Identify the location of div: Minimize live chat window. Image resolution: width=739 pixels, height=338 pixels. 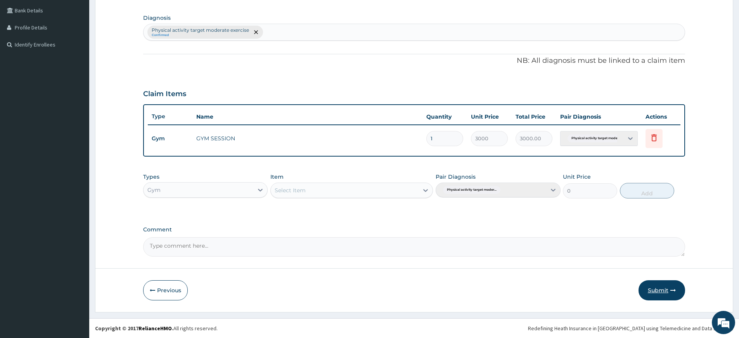
(136, 13).